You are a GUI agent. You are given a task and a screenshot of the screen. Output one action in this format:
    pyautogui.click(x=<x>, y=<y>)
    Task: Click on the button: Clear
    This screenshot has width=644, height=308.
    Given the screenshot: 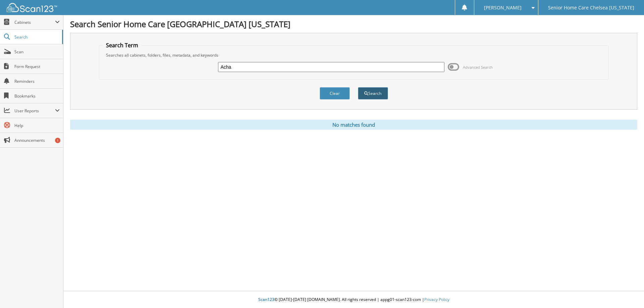 What is the action you would take?
    pyautogui.click(x=335, y=93)
    